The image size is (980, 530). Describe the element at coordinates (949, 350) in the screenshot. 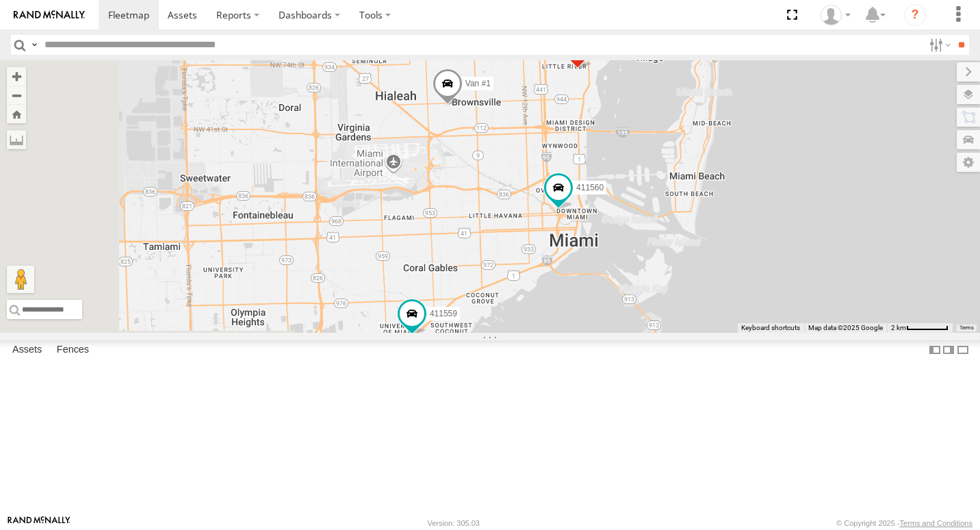

I see `label: Dock Summary Table to the Right` at that location.